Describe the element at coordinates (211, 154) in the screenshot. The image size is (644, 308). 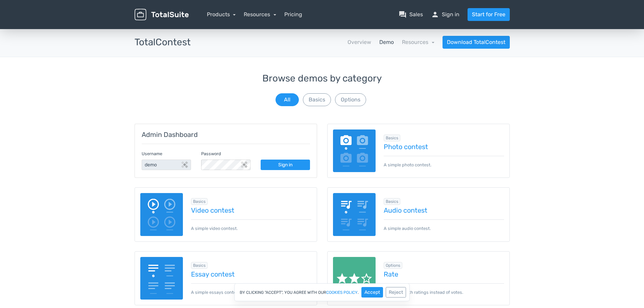
I see `label: Password` at that location.